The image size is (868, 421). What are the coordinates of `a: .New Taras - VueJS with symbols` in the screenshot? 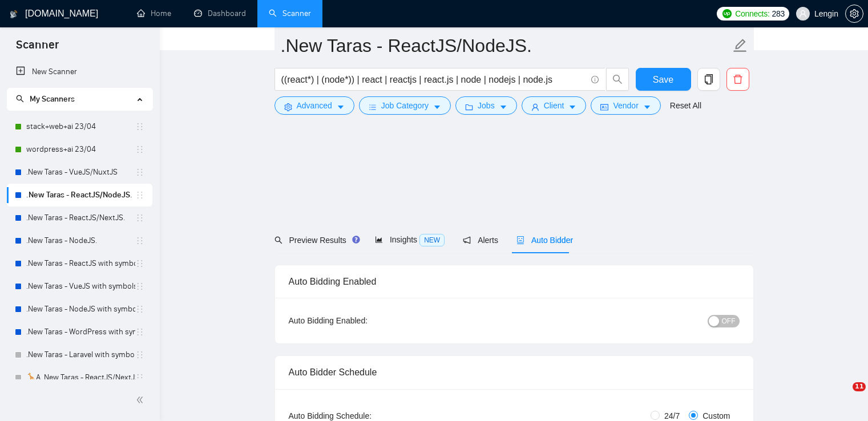 It's located at (81, 286).